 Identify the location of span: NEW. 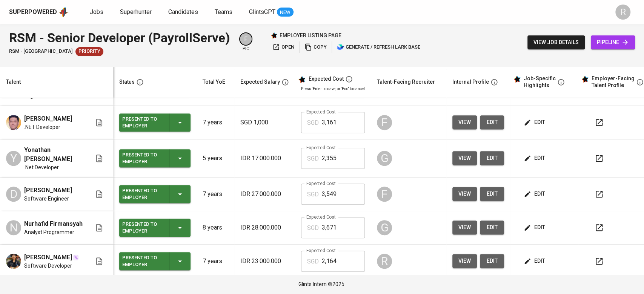
(285, 12).